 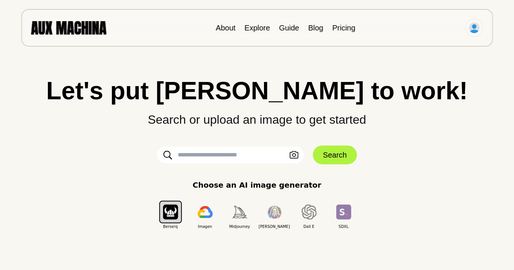 I want to click on span: Imagen, so click(x=205, y=227).